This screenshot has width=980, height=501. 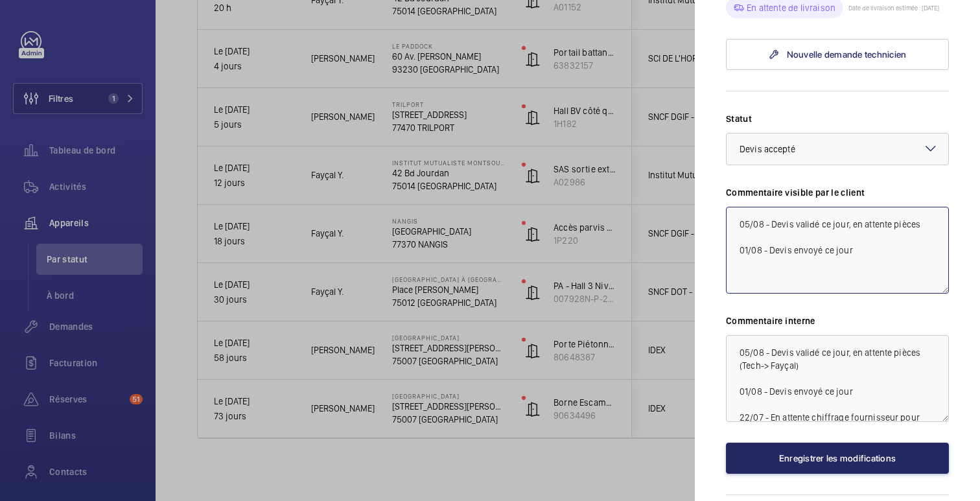 I want to click on button: Enregistrer les modifications, so click(x=837, y=458).